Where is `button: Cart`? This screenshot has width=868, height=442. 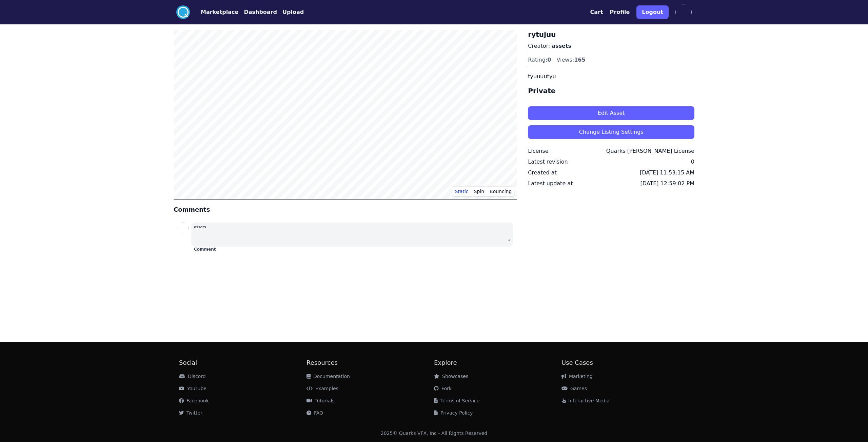 button: Cart is located at coordinates (597, 12).